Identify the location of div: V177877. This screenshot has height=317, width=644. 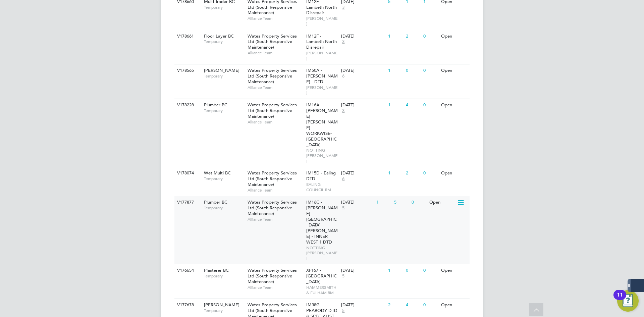
(187, 202).